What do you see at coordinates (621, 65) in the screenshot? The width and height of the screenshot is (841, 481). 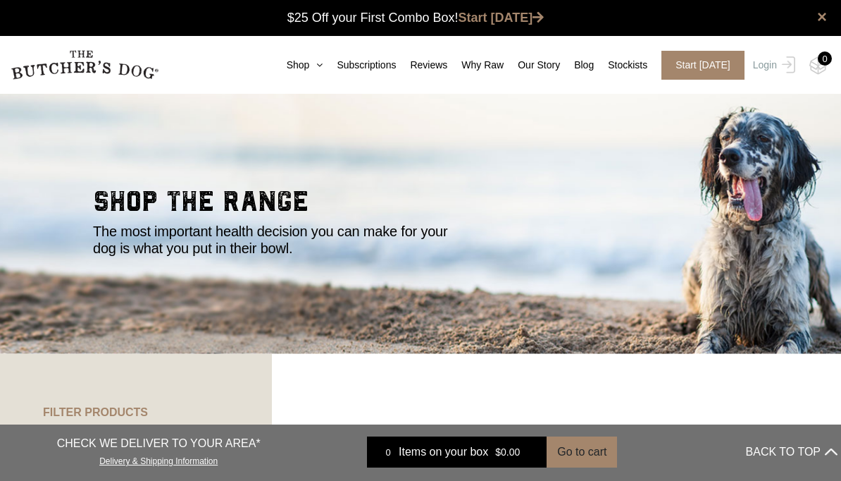 I see `a: Stockists` at bounding box center [621, 65].